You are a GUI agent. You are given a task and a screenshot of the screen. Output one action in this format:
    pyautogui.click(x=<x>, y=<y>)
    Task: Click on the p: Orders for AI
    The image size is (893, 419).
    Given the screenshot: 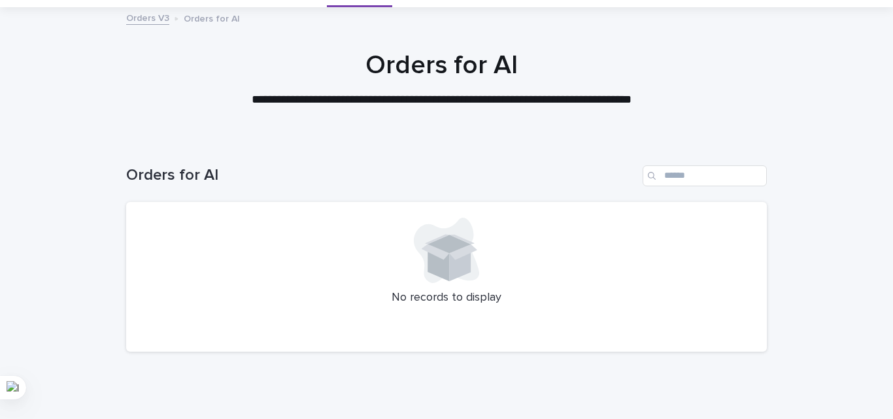 What is the action you would take?
    pyautogui.click(x=212, y=18)
    